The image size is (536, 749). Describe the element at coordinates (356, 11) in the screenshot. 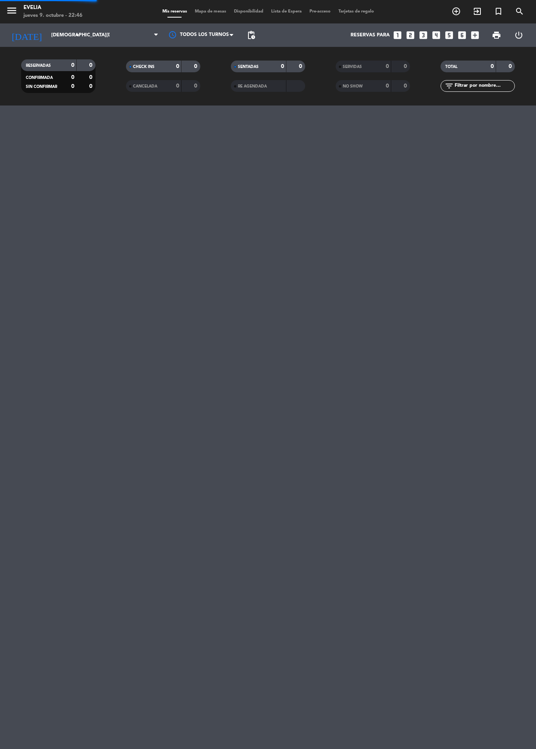

I see `span: Tarjetas de regalo` at that location.